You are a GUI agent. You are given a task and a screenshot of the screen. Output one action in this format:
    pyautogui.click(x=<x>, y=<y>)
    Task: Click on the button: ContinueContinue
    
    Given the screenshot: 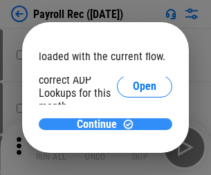 What is the action you would take?
    pyautogui.click(x=105, y=124)
    